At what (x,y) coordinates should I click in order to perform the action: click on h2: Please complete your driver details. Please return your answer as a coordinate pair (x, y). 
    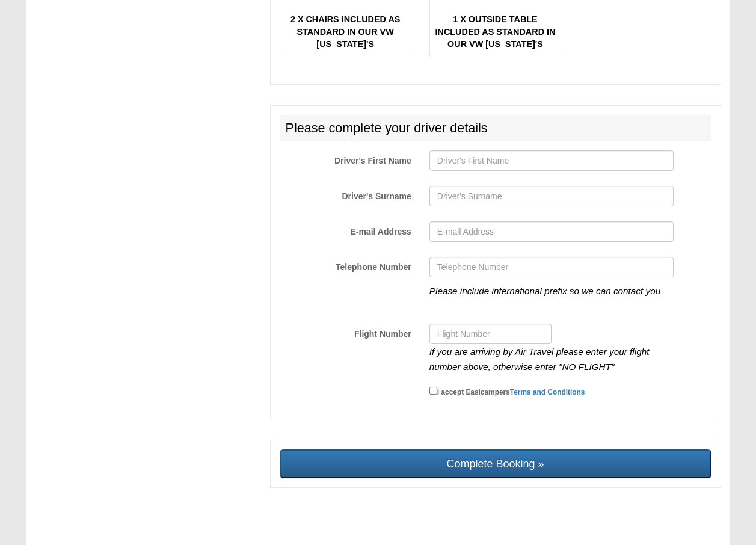
    Looking at the image, I should click on (496, 128).